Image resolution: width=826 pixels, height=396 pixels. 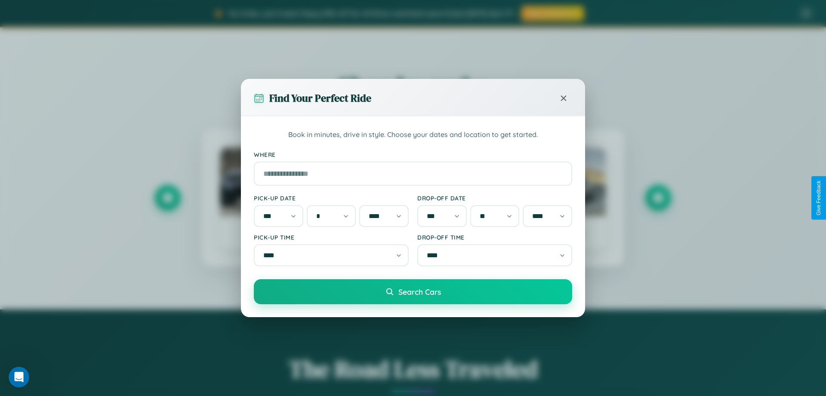 I want to click on label: Drop-off Time, so click(x=495, y=237).